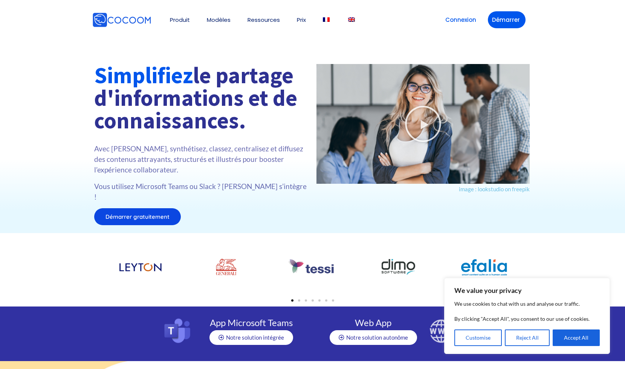 Image resolution: width=625 pixels, height=369 pixels. Describe the element at coordinates (333, 301) in the screenshot. I see `span: Go to slide 7` at that location.